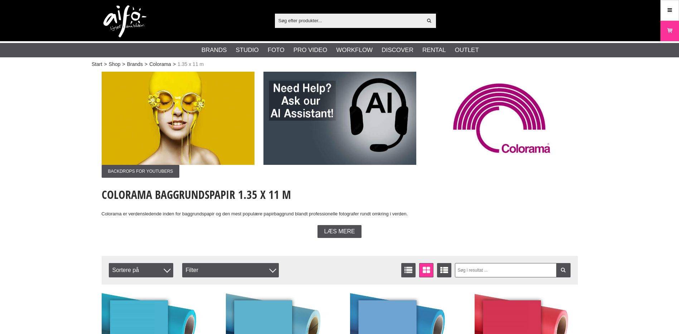 Image resolution: width=679 pixels, height=334 pixels. I want to click on a: Annonce:003 ban-elin-AIelin.jpg, so click(340, 118).